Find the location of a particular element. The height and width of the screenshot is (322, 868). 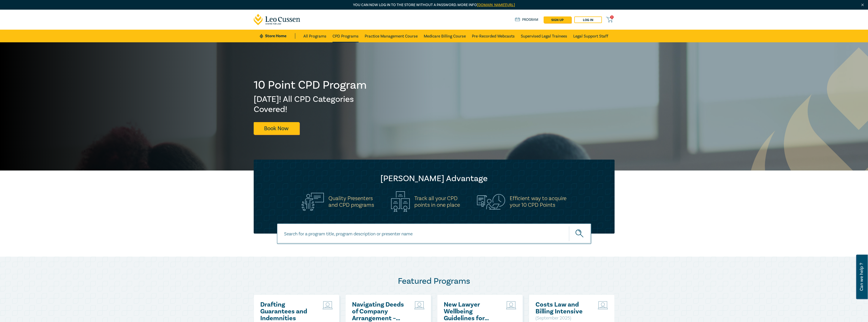

div: Close is located at coordinates (863, 5).